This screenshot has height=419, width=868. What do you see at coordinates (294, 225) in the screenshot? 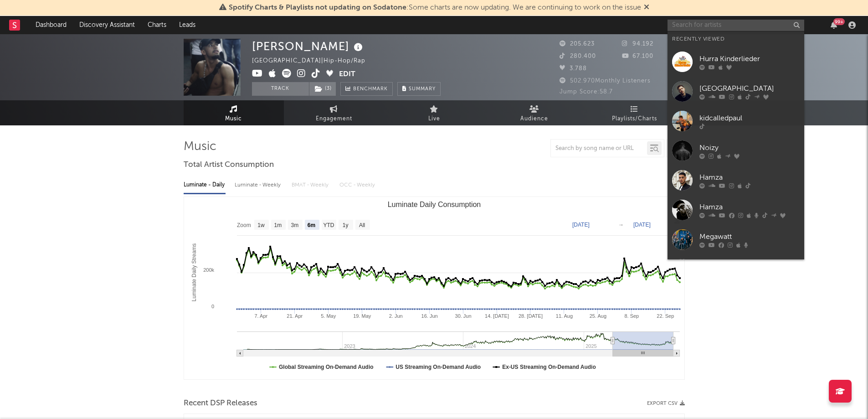
I see `text: 3m` at bounding box center [294, 225].